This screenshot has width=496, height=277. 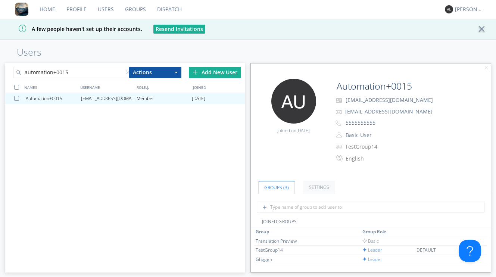 What do you see at coordinates (393, 86) in the screenshot?
I see `input: Name` at bounding box center [393, 86].